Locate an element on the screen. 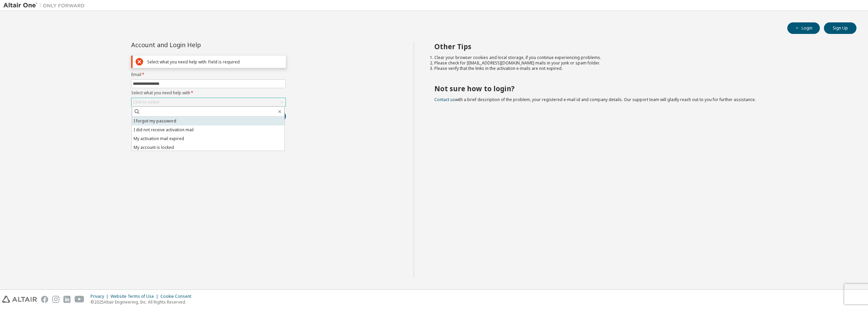  li: Clear your browser cookies and local storage, if you continue experiencing problems. is located at coordinates (640, 57).